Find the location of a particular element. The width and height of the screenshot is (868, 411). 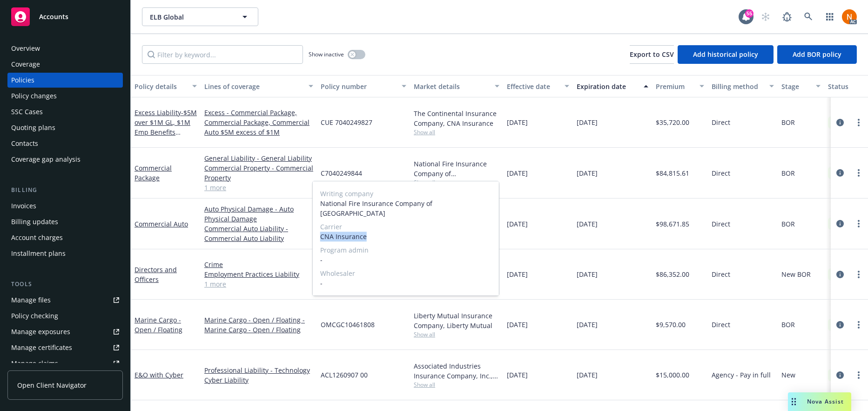

div: Manage exposures is located at coordinates (41, 332).